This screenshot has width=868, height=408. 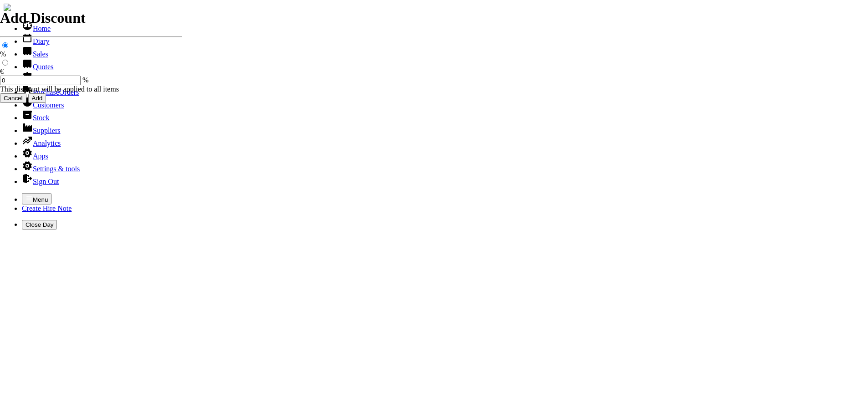 What do you see at coordinates (443, 128) in the screenshot?
I see `li: Suppliers` at bounding box center [443, 128].